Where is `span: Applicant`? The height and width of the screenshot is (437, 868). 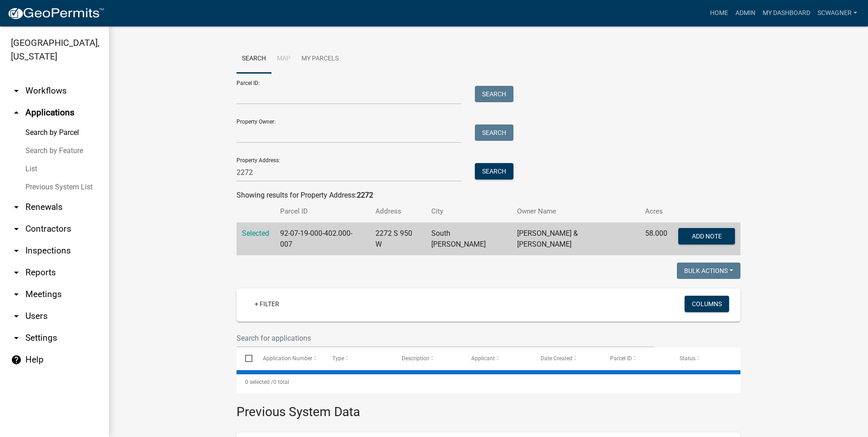
span: Applicant is located at coordinates (483, 358).